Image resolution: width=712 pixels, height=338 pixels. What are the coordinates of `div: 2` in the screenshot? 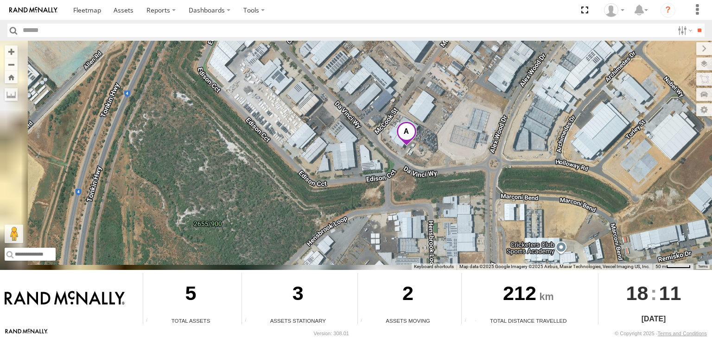 It's located at (408, 295).